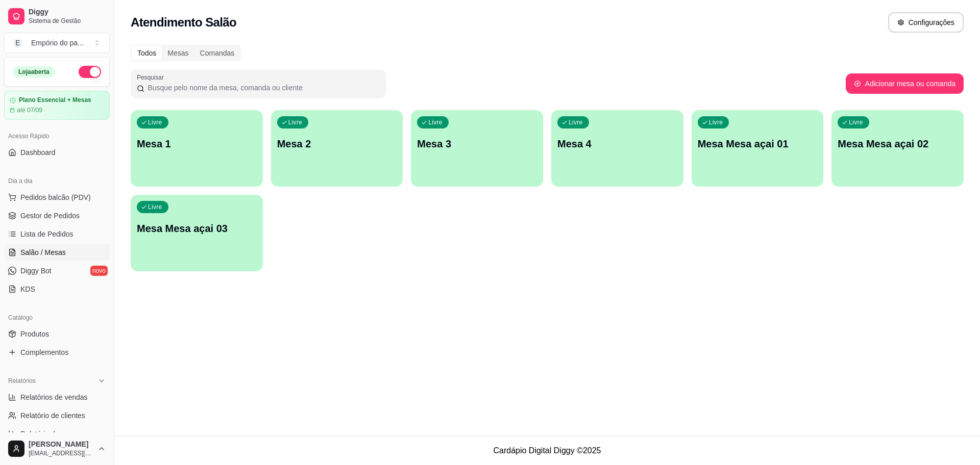 Image resolution: width=980 pixels, height=465 pixels. I want to click on a: Diggy Botnovo, so click(57, 271).